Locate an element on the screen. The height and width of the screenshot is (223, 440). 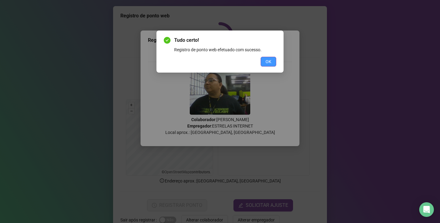
span: OK is located at coordinates (268, 62).